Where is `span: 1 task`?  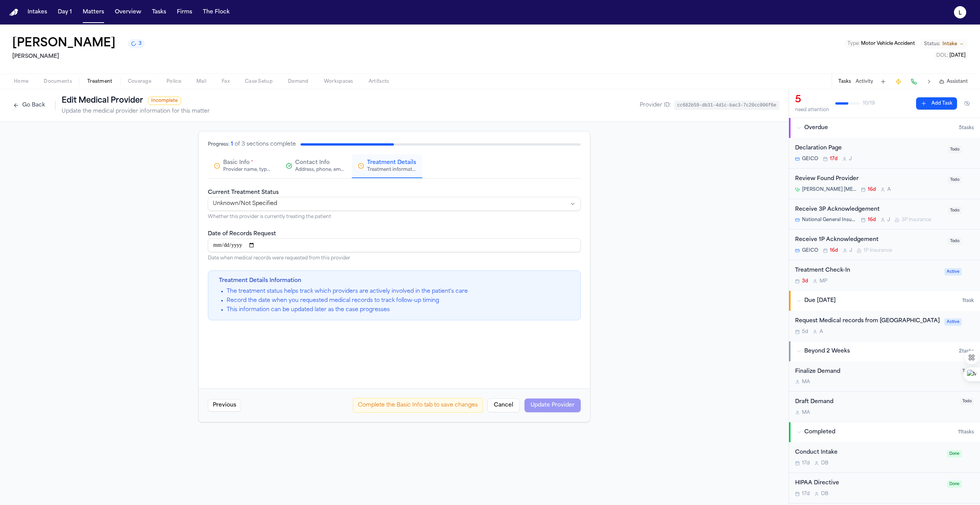
span: 1 task is located at coordinates (968, 301).